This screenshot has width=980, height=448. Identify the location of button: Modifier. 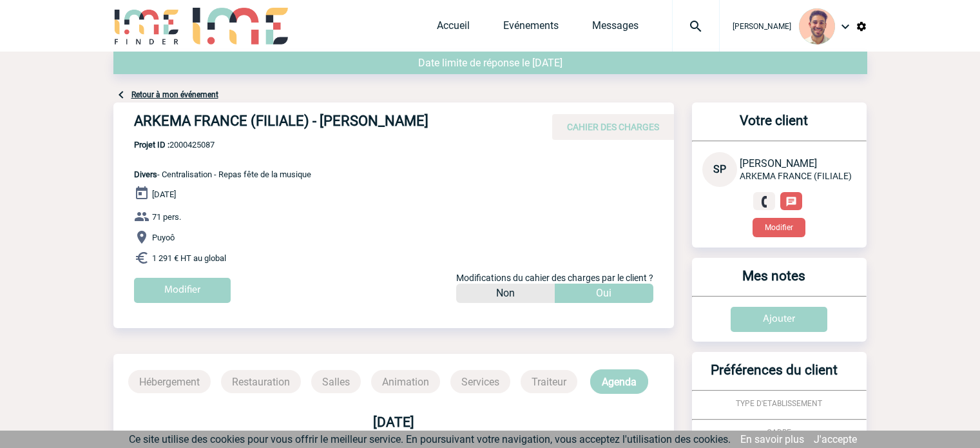
(779, 228).